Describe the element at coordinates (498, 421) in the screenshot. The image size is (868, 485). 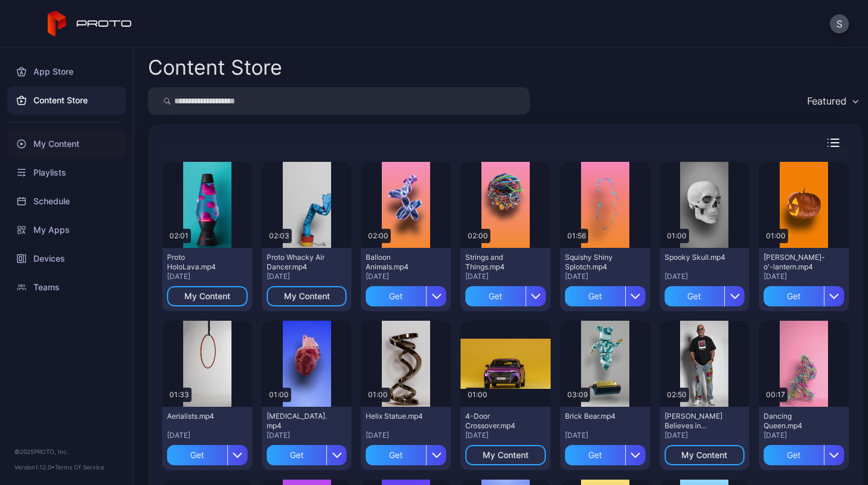
I see `div: 4-Door Crossover.mp4` at that location.